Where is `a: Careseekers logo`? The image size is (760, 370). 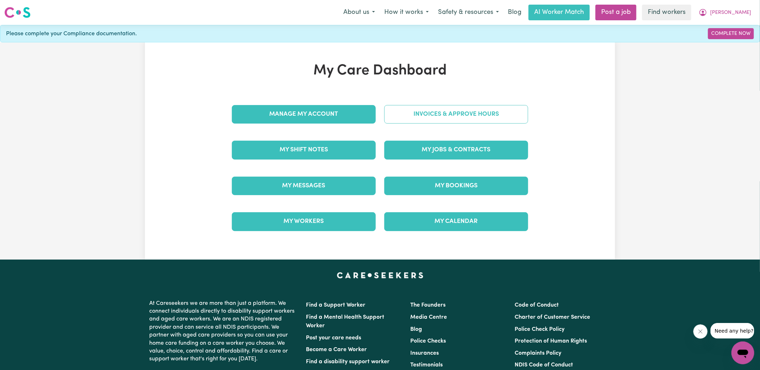 a: Careseekers logo is located at coordinates (17, 12).